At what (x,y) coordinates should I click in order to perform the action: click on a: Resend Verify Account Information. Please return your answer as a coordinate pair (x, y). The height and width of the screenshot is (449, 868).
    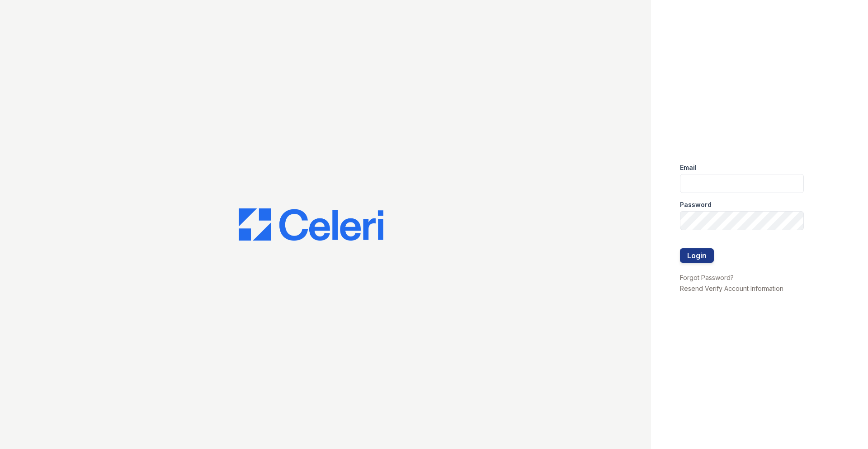
    Looking at the image, I should click on (731, 288).